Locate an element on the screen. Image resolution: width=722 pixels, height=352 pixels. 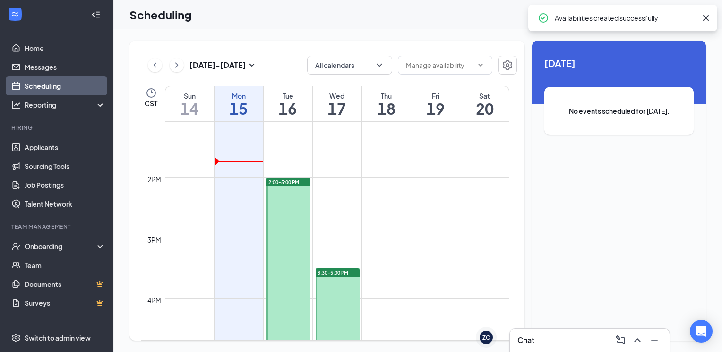
a: September 14, 2025 is located at coordinates (189, 104).